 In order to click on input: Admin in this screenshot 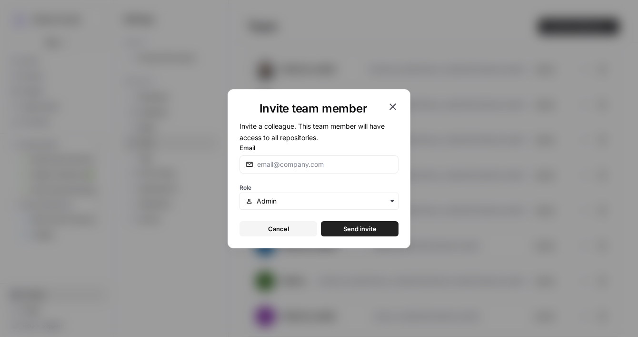, I will do `click(324, 201)`.